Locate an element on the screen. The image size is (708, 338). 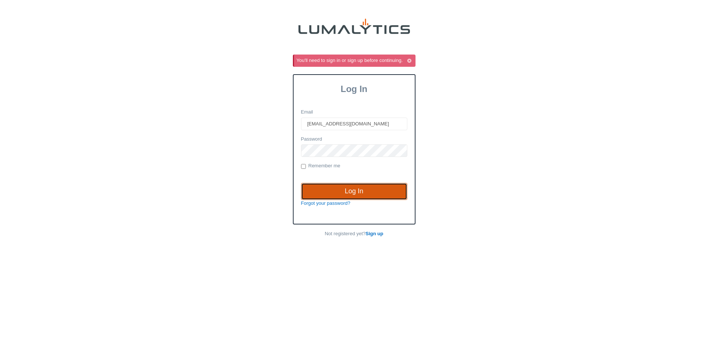
input: Remember me is located at coordinates (303, 166).